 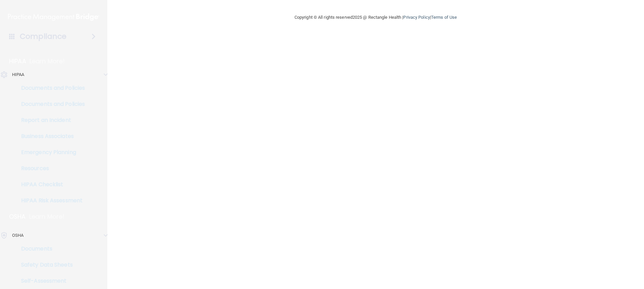 I want to click on p: Resources, so click(x=50, y=169).